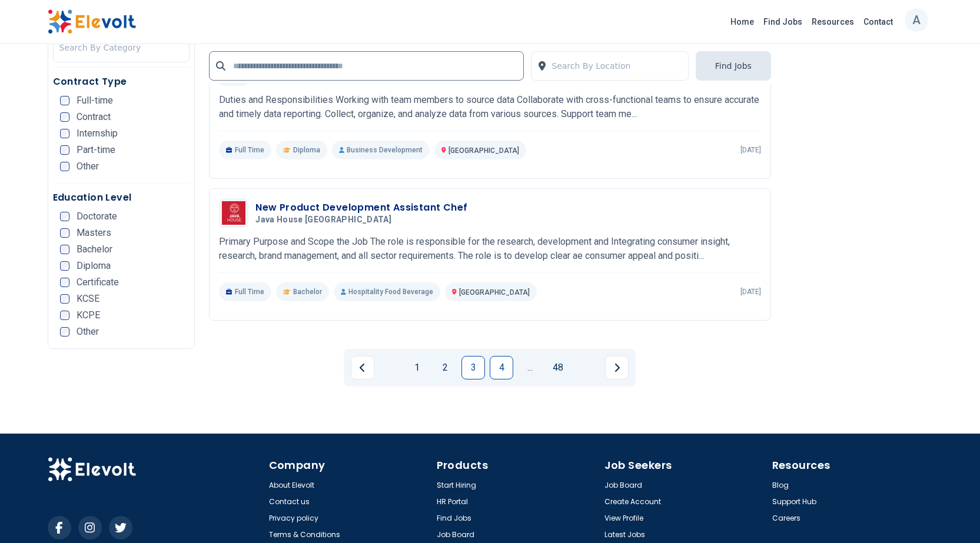  I want to click on p: A, so click(916, 20).